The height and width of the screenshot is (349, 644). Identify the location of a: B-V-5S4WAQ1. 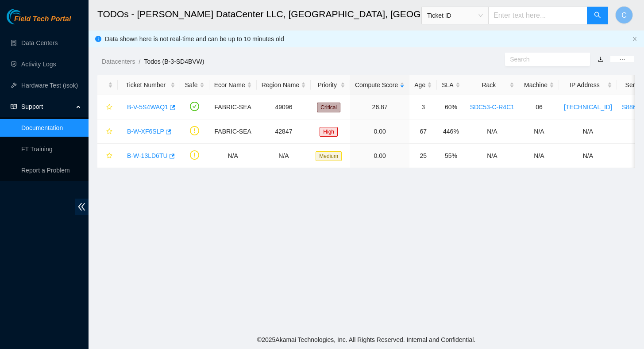
(148, 107).